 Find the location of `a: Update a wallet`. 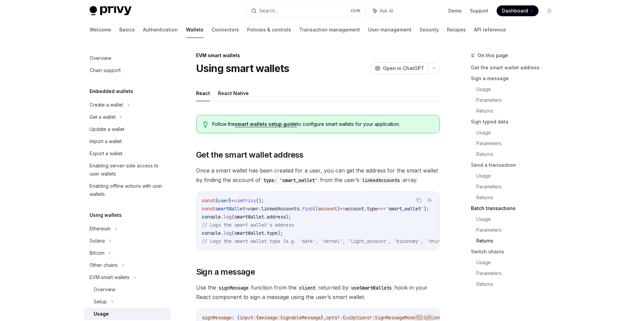

a: Update a wallet is located at coordinates (127, 129).